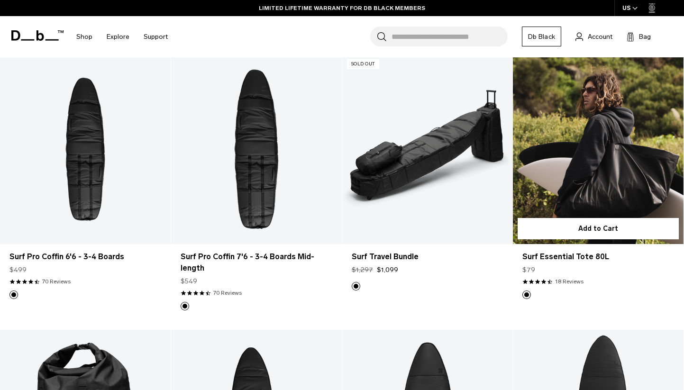 Image resolution: width=684 pixels, height=390 pixels. I want to click on nav: Main Navigation, so click(122, 36).